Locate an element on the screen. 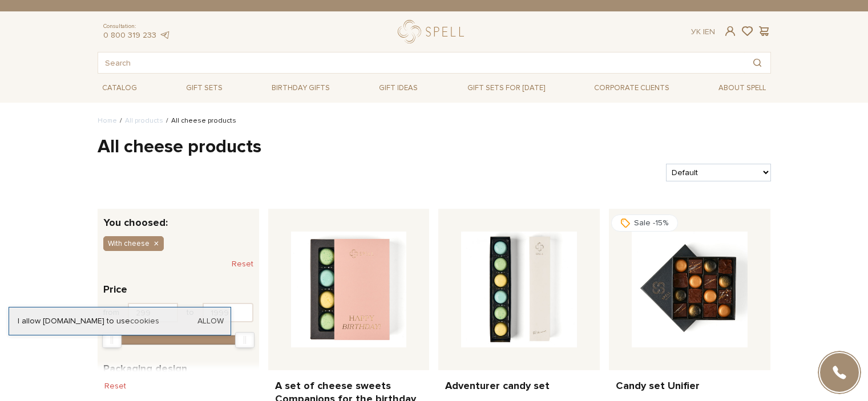  span: Catalog is located at coordinates (119, 88).